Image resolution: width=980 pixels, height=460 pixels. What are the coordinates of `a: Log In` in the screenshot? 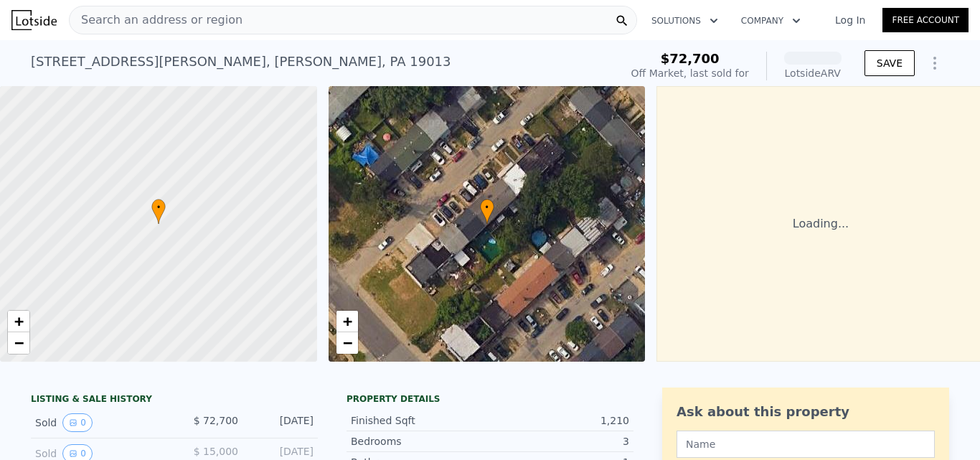 It's located at (850, 20).